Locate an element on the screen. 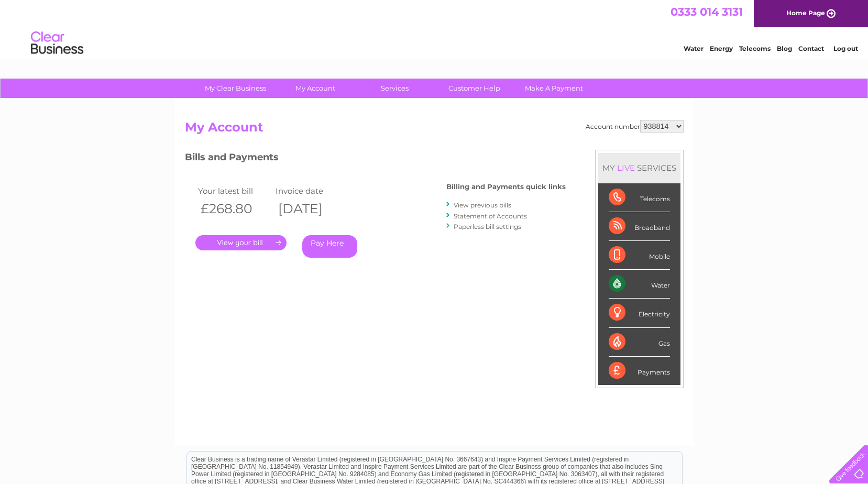 Image resolution: width=868 pixels, height=484 pixels. a: Paperless bill settings is located at coordinates (487, 226).